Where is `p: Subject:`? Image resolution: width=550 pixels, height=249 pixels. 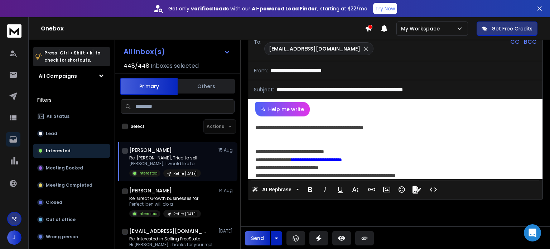
p: Subject: is located at coordinates (264, 89).